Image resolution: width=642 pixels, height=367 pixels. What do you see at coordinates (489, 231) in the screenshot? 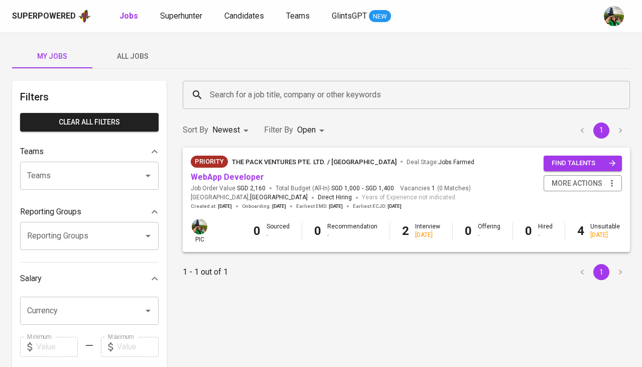
I see `div: Offering` at bounding box center [489, 231].